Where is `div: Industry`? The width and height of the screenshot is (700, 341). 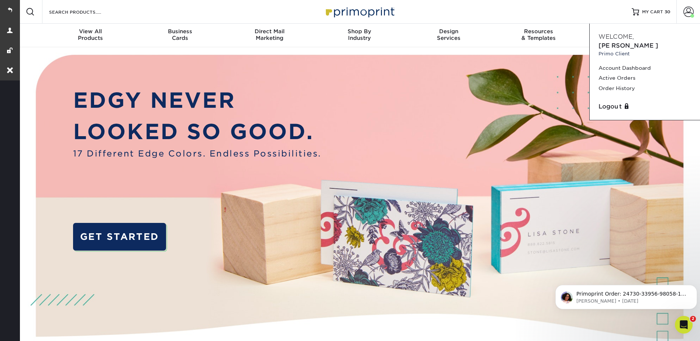
div: Industry is located at coordinates (359, 35).